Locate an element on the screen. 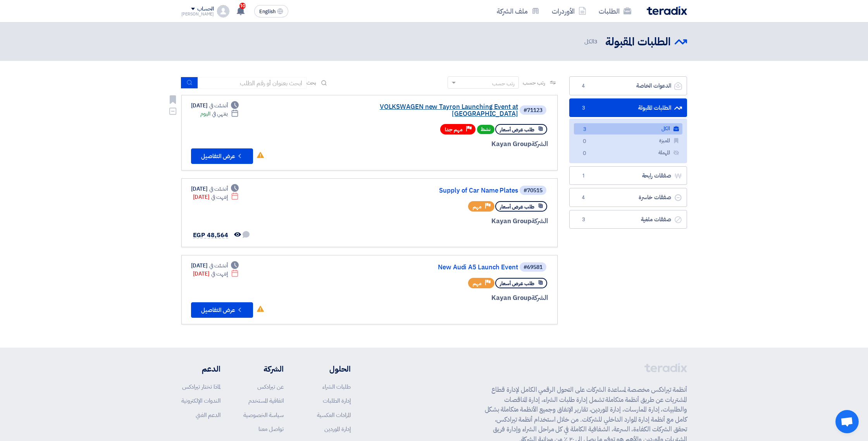 The height and width of the screenshot is (441, 868). div: اليوم is located at coordinates (219, 113).